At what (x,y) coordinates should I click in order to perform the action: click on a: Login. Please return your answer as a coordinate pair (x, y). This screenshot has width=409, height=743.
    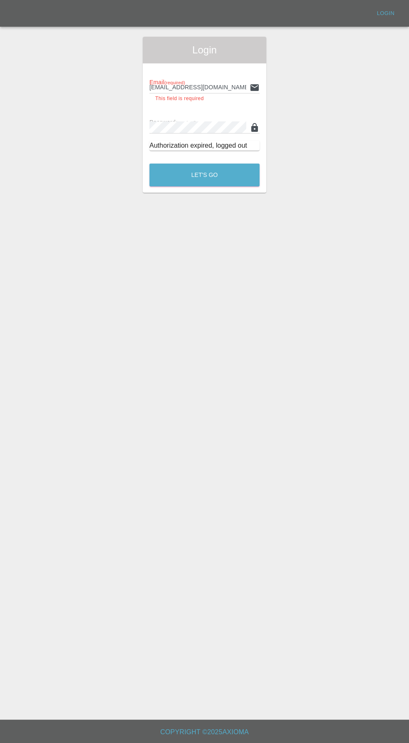
    Looking at the image, I should click on (386, 13).